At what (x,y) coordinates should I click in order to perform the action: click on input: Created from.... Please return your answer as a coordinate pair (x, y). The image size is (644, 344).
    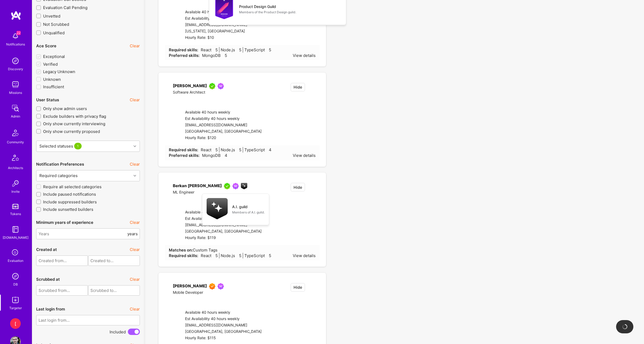
    Looking at the image, I should click on (62, 260).